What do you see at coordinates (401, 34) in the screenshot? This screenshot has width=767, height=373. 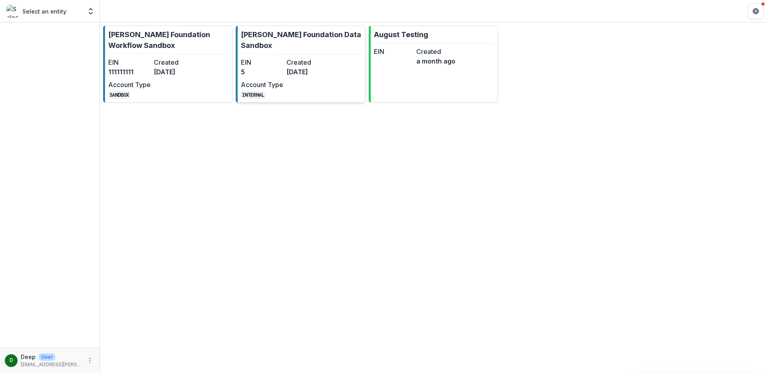 I see `p: August Testing` at bounding box center [401, 34].